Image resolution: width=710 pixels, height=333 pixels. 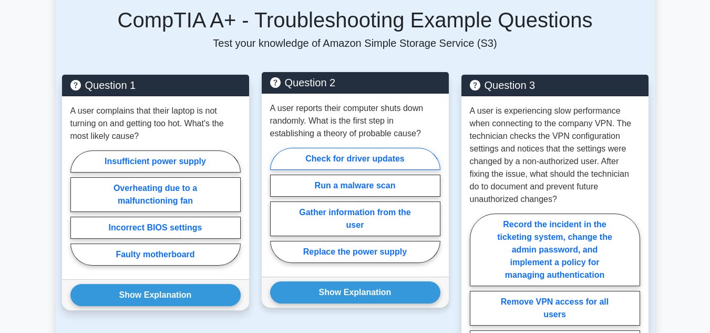 I want to click on label: Check for driver updates, so click(x=355, y=159).